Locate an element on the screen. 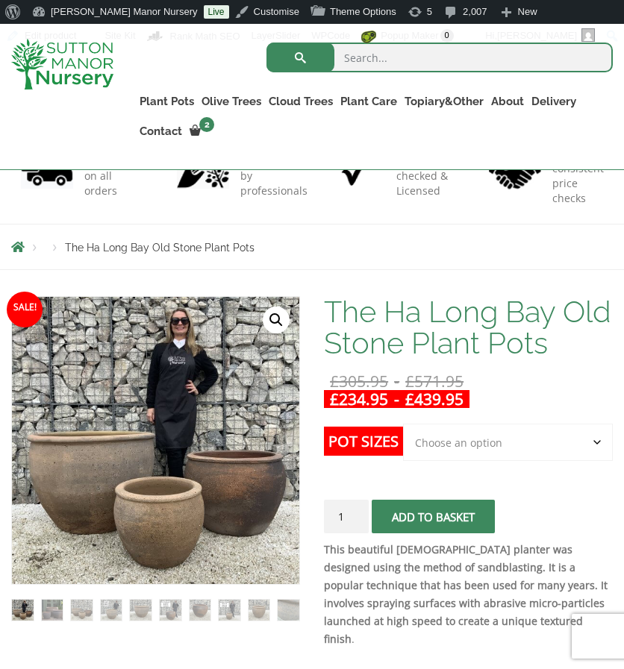 This screenshot has width=624, height=669. bdi: 439.95 is located at coordinates (434, 399).